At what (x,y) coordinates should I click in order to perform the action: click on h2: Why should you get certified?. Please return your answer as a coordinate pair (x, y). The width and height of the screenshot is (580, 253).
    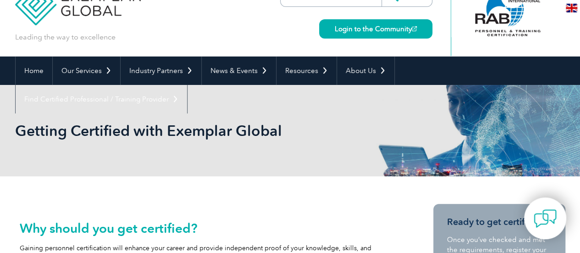
    Looking at the image, I should click on (208, 228).